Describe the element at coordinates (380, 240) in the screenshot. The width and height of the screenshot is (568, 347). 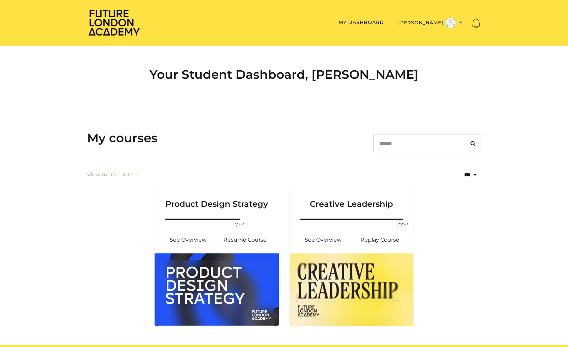
I see `a: Creative Leadership: Resume Course` at that location.